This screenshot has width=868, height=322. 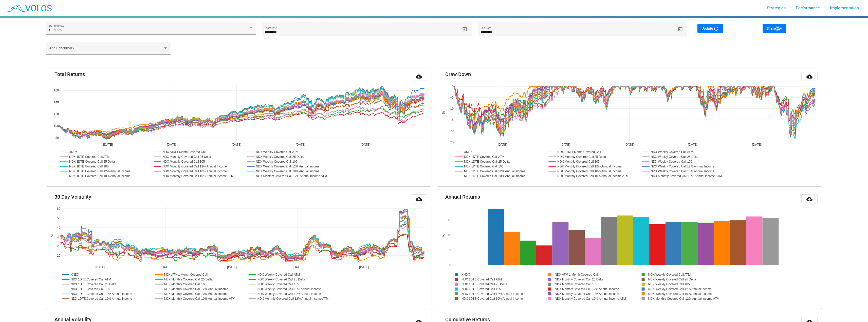 I want to click on mat-card-title: Total Returns, so click(x=70, y=74).